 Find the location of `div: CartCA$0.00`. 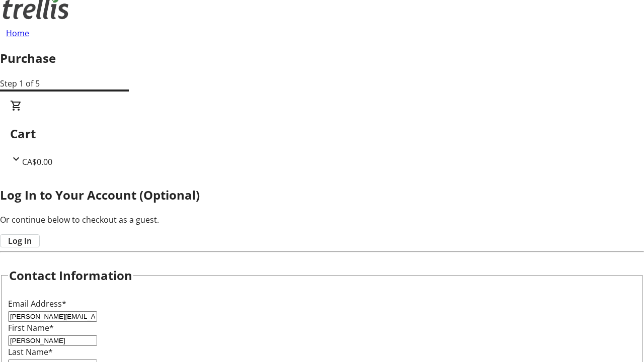

div: CartCA$0.00 is located at coordinates (322, 134).